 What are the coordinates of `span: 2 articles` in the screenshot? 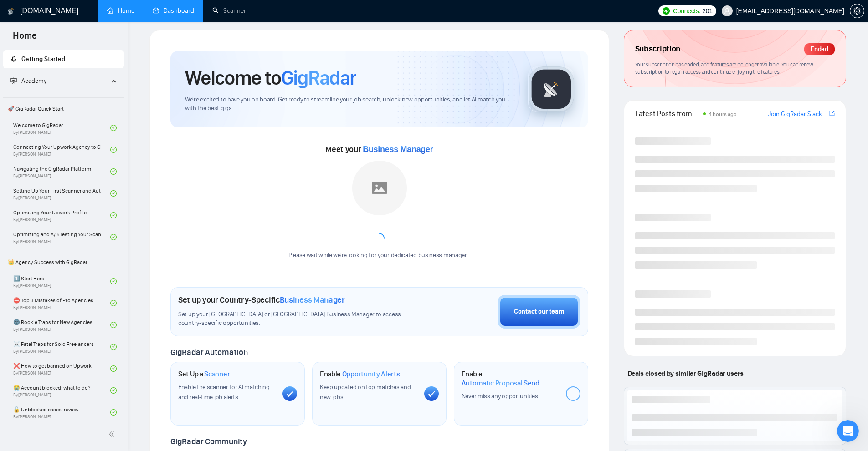 It's located at (24, 274).